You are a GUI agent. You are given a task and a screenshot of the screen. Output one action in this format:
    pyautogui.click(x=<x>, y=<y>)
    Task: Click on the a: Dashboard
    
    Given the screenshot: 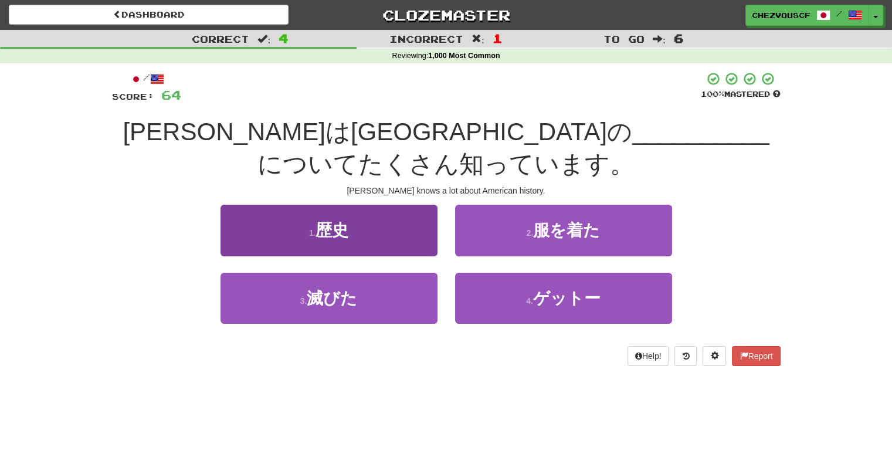 What is the action you would take?
    pyautogui.click(x=148, y=15)
    